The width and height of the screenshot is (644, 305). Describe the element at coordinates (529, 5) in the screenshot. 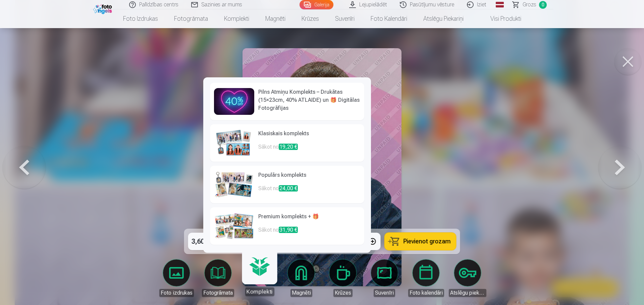

I see `span: Grozs` at that location.